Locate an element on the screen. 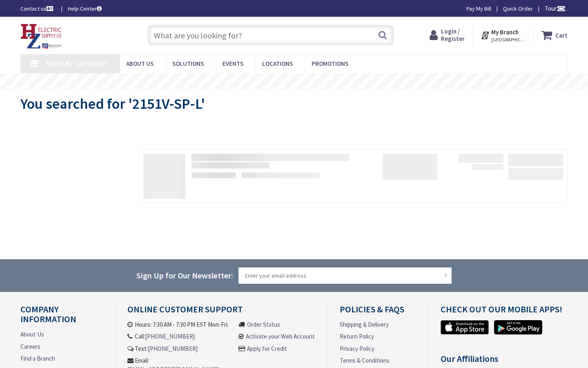 Image resolution: width=588 pixels, height=368 pixels. span: Promotions is located at coordinates (330, 63).